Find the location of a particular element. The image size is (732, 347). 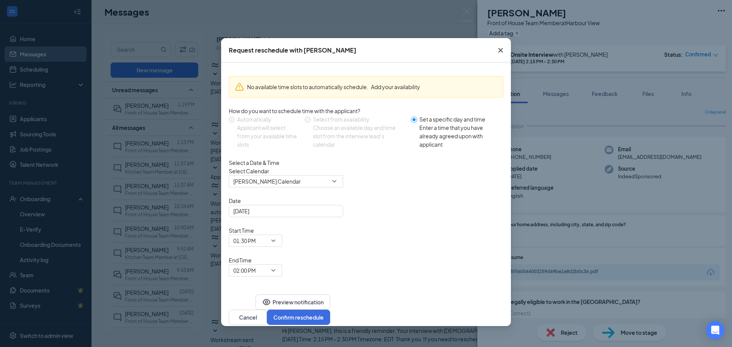

svg: Cross is located at coordinates (501, 50).